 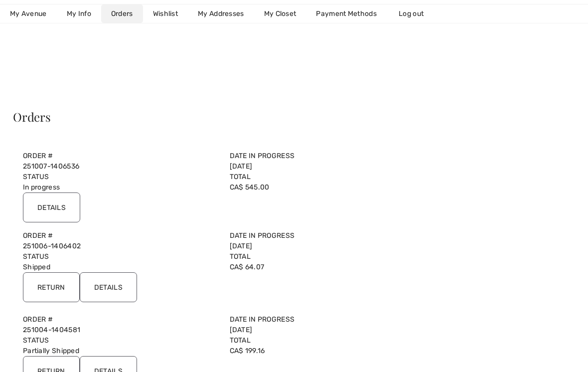 I want to click on a: 251007-1406536, so click(x=51, y=166).